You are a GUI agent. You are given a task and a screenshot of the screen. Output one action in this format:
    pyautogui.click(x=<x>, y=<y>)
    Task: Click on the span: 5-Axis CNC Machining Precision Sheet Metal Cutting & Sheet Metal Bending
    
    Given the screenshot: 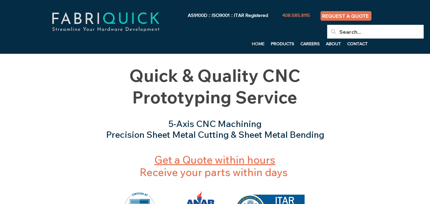 What is the action you would take?
    pyautogui.click(x=215, y=129)
    